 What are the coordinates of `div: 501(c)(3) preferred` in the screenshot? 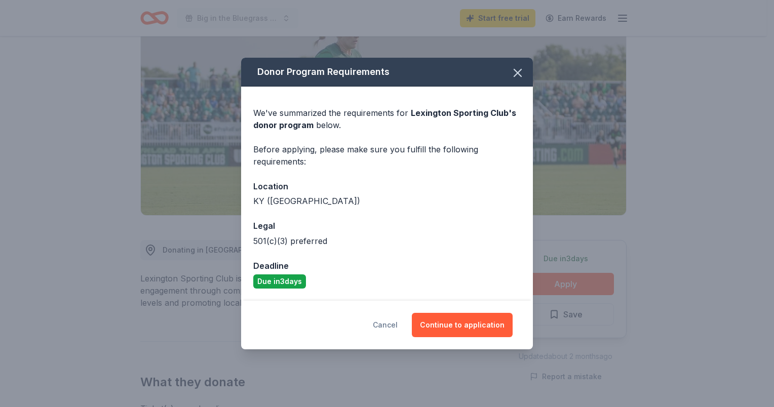 It's located at (387, 241).